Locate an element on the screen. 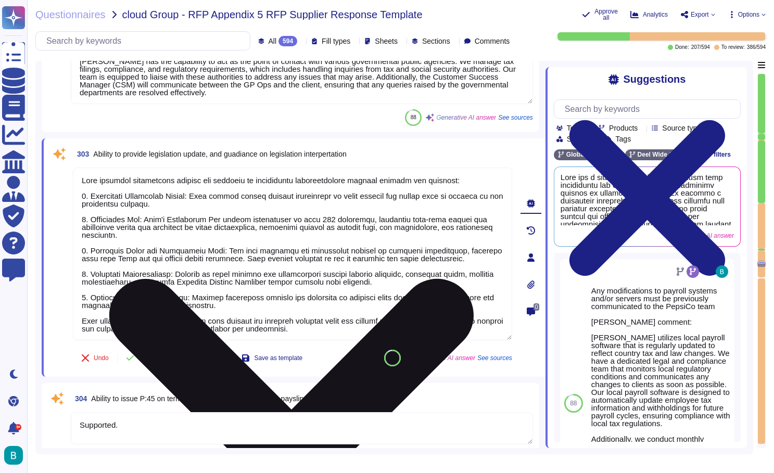 The height and width of the screenshot is (473, 774). span: Options is located at coordinates (749, 15).